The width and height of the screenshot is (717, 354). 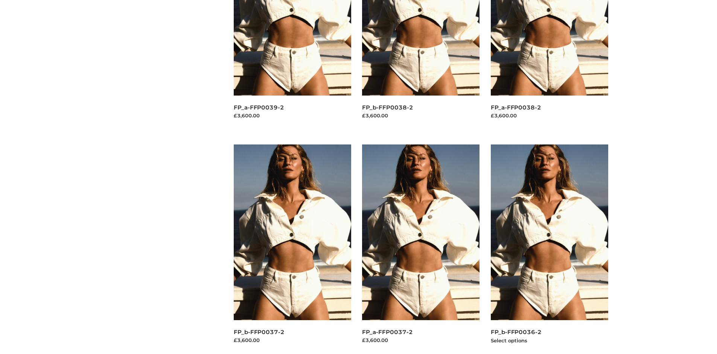 I want to click on a: FP_a-FFP0039-2, so click(x=259, y=107).